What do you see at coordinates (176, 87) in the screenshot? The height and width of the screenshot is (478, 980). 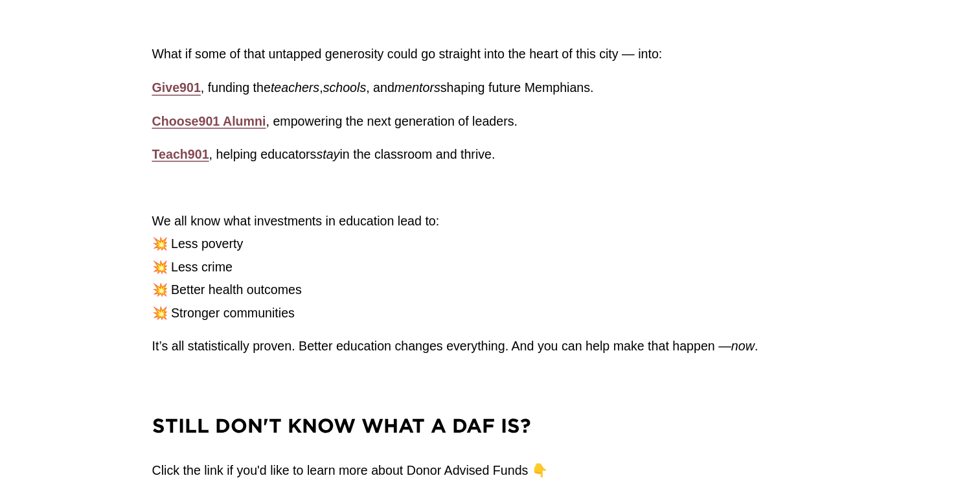 I see `strong: Give901` at bounding box center [176, 87].